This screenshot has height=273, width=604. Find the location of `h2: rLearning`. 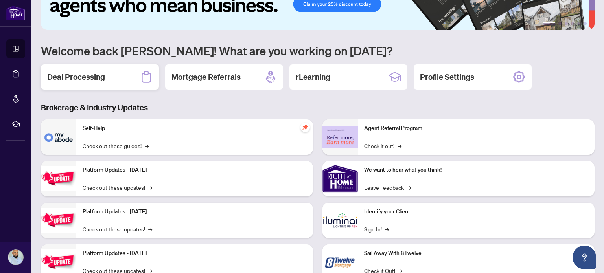

h2: rLearning is located at coordinates (313, 77).